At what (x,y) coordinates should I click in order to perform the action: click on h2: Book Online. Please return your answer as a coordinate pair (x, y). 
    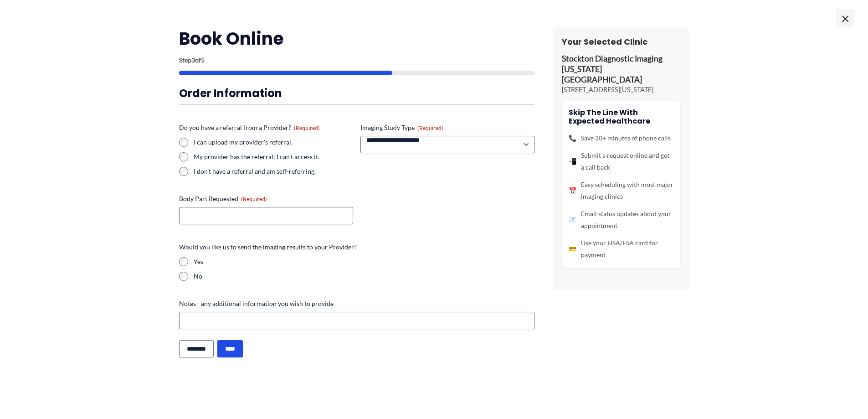
    Looking at the image, I should click on (357, 38).